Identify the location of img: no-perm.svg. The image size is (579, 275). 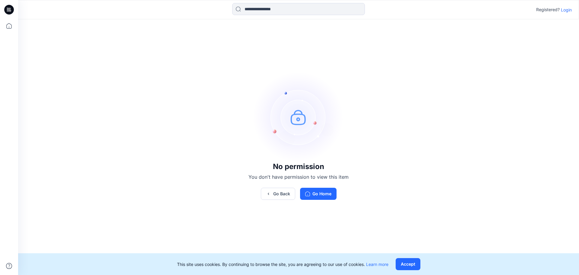
(299, 117).